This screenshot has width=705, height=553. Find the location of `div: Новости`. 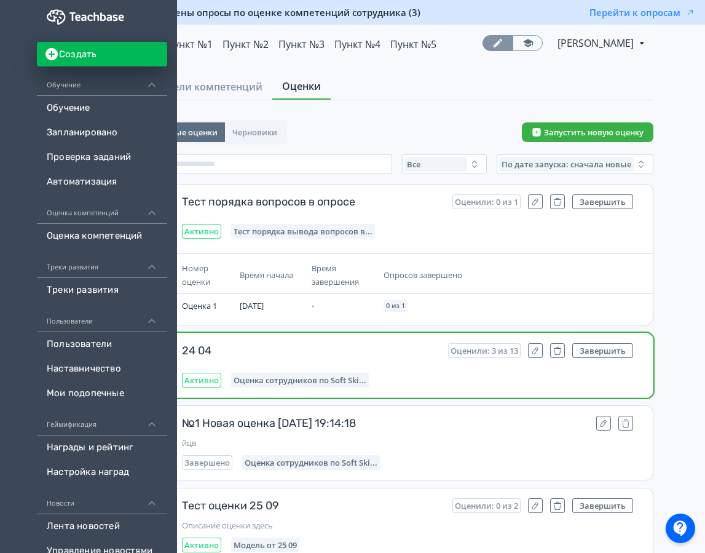

div: Новости is located at coordinates (102, 499).